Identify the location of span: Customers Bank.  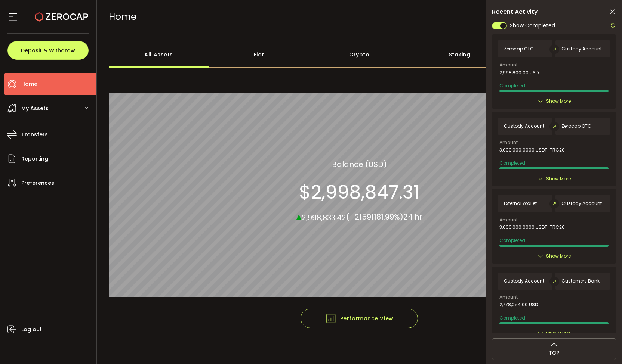
(580, 281).